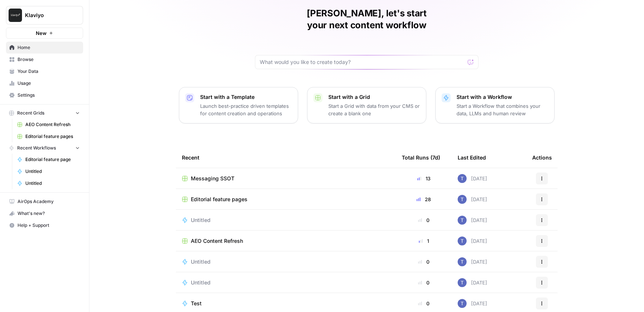 The image size is (644, 312). What do you see at coordinates (49, 48) in the screenshot?
I see `span: Home` at bounding box center [49, 48].